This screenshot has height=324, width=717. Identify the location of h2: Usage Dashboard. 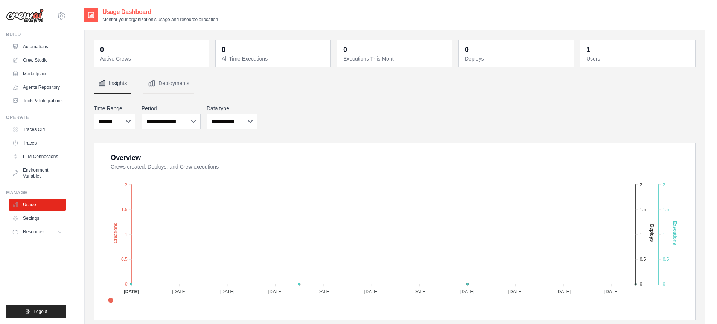
(160, 12).